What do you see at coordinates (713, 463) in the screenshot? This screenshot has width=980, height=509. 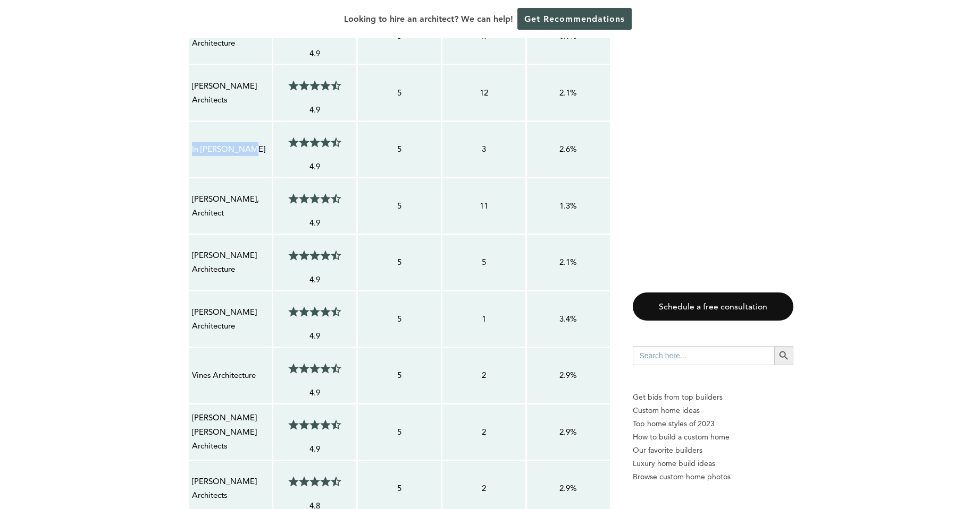 I see `a: Luxury home build ideas` at bounding box center [713, 463].